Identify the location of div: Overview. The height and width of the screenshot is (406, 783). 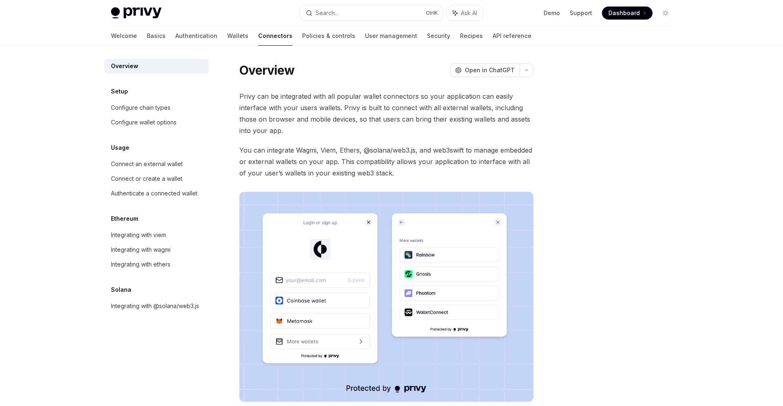
(124, 66).